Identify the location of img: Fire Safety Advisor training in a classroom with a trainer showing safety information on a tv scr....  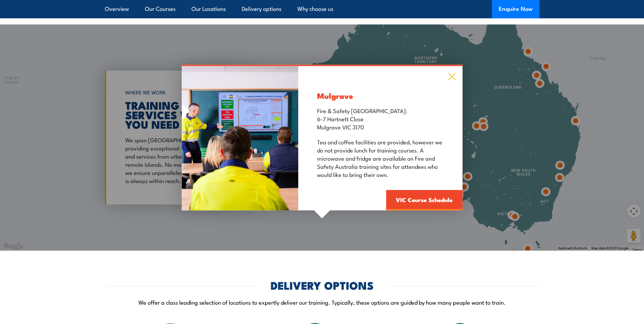
(240, 138).